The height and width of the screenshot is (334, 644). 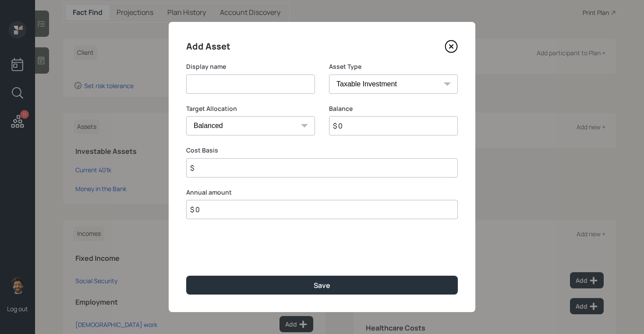 What do you see at coordinates (208, 47) in the screenshot?
I see `h4: Add Asset` at bounding box center [208, 47].